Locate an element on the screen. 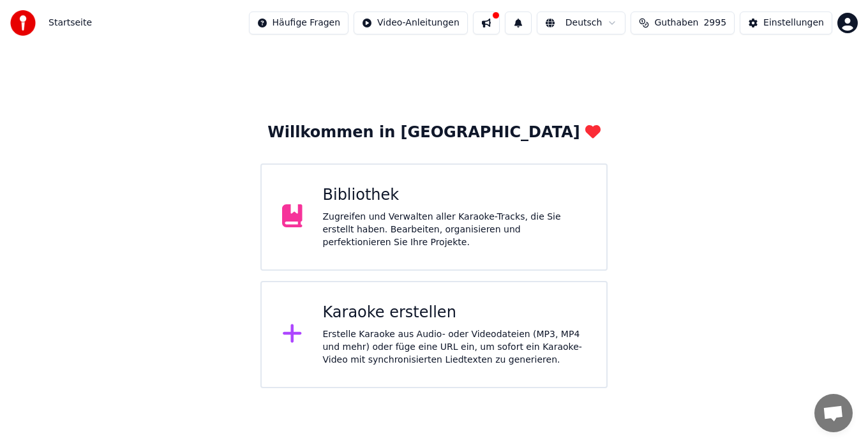 Image resolution: width=868 pixels, height=445 pixels. button: Einstellungen is located at coordinates (786, 23).